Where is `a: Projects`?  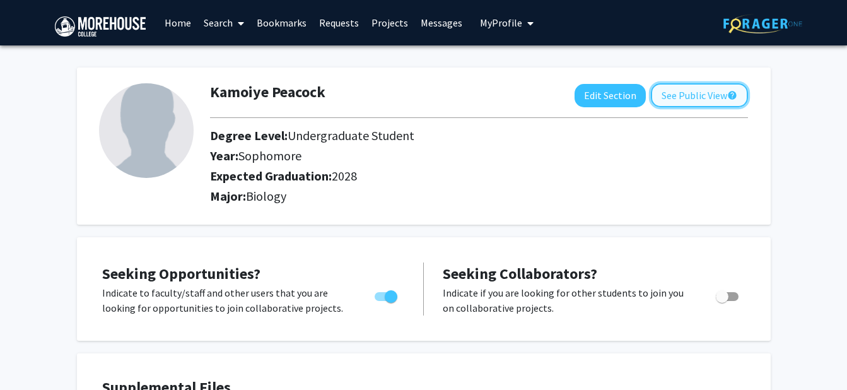
a: Projects is located at coordinates (390, 23).